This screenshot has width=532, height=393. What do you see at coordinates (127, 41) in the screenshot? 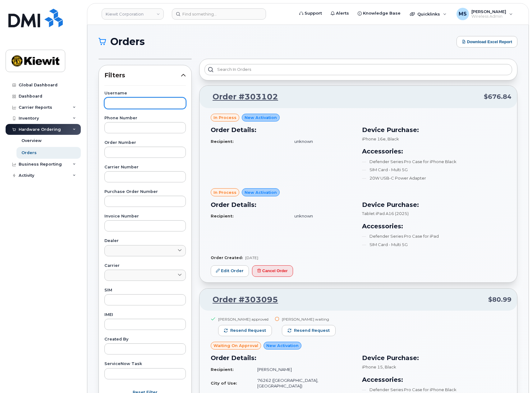
I see `span: Orders` at bounding box center [127, 41].